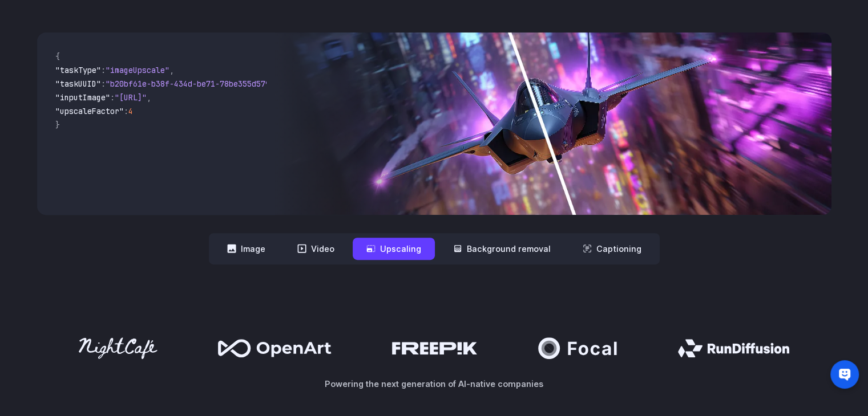 The height and width of the screenshot is (416, 868). I want to click on button: Image, so click(246, 249).